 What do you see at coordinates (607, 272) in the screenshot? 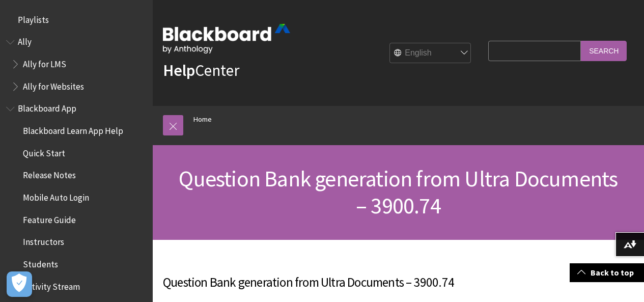
I see `a: Back to top` at bounding box center [607, 272].